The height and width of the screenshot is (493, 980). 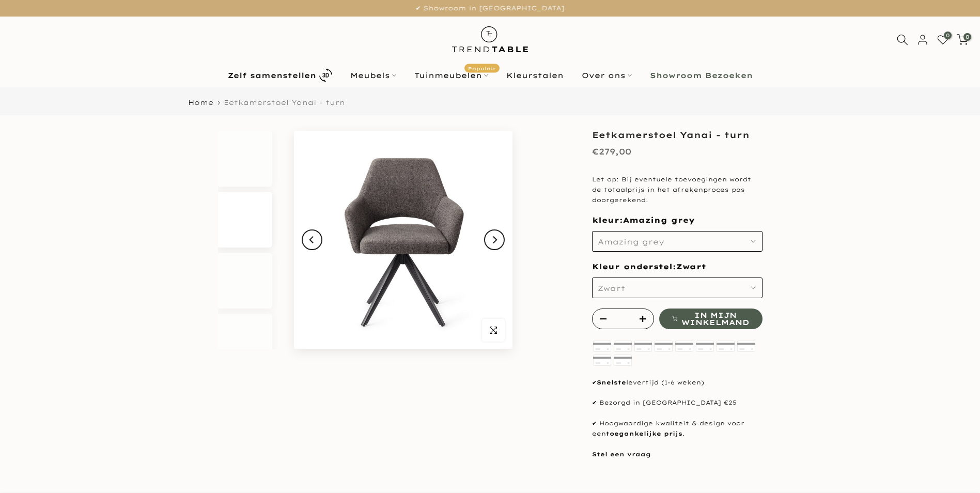 What do you see at coordinates (284, 103) in the screenshot?
I see `span: Eetkamerstoel Yanai - turn` at bounding box center [284, 103].